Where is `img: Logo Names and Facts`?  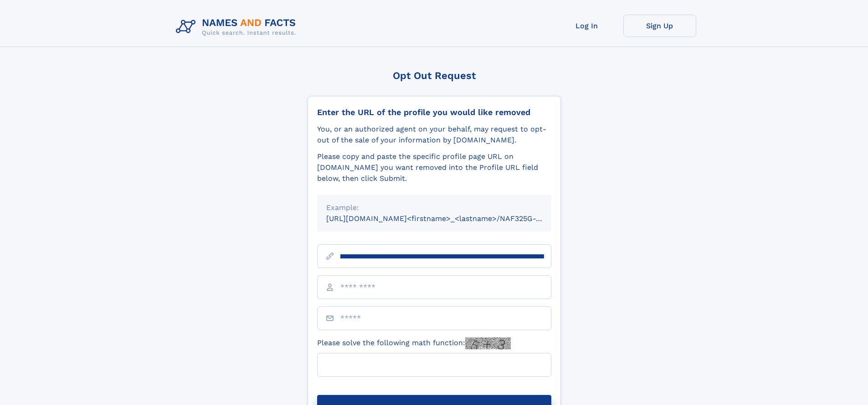 img: Logo Names and Facts is located at coordinates (238, 27).